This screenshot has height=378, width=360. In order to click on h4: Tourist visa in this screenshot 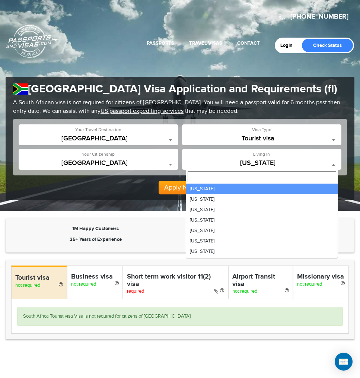, I will do `click(39, 278)`.